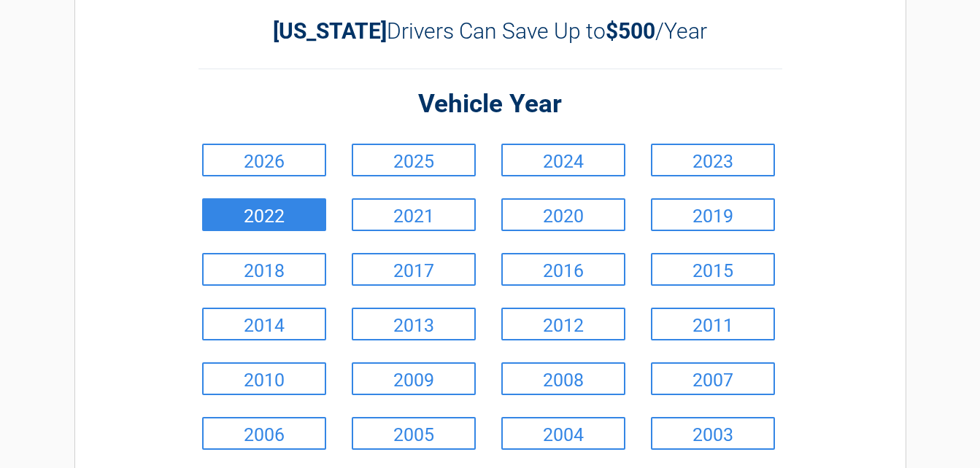  I want to click on a: 2019, so click(713, 215).